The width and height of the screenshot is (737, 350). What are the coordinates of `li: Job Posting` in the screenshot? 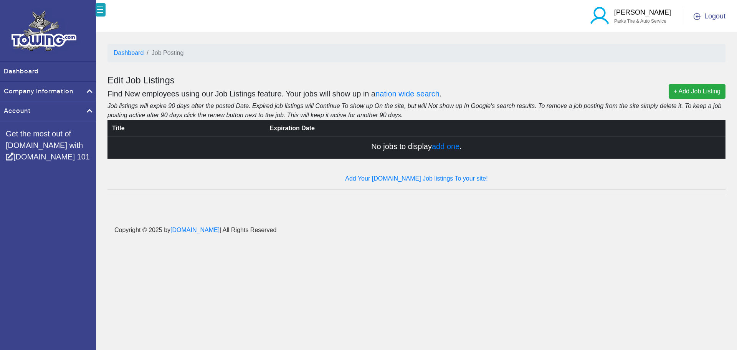 It's located at (164, 53).